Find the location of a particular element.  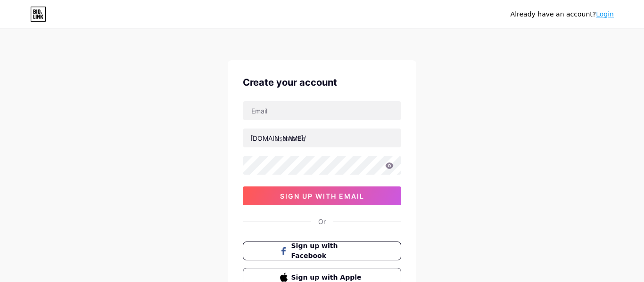

a: Login is located at coordinates (605, 14).